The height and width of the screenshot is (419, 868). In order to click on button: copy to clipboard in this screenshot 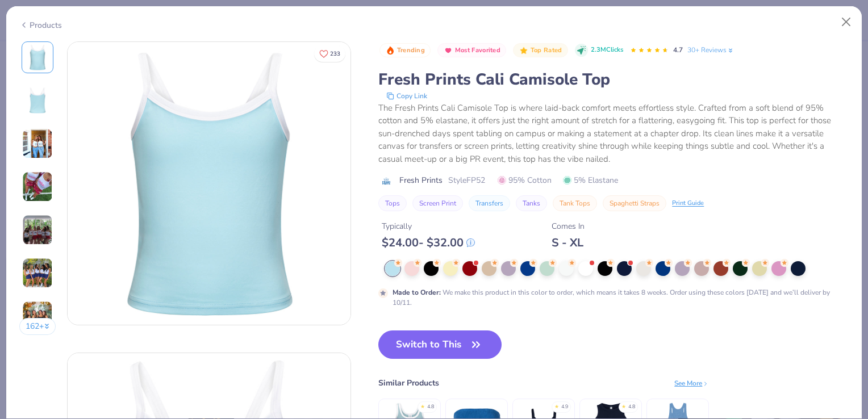, I will do `click(407, 96)`.